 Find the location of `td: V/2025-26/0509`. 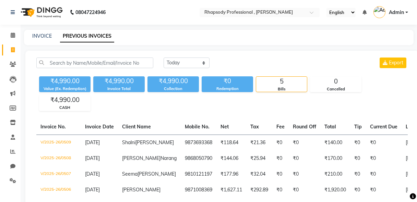

td: V/2025-26/0509 is located at coordinates (59, 143).